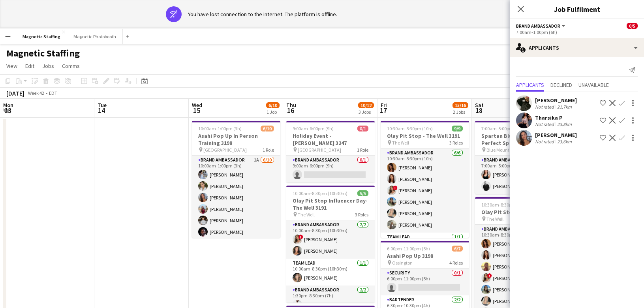  Describe the element at coordinates (102, 105) in the screenshot. I see `span: Tue` at that location.